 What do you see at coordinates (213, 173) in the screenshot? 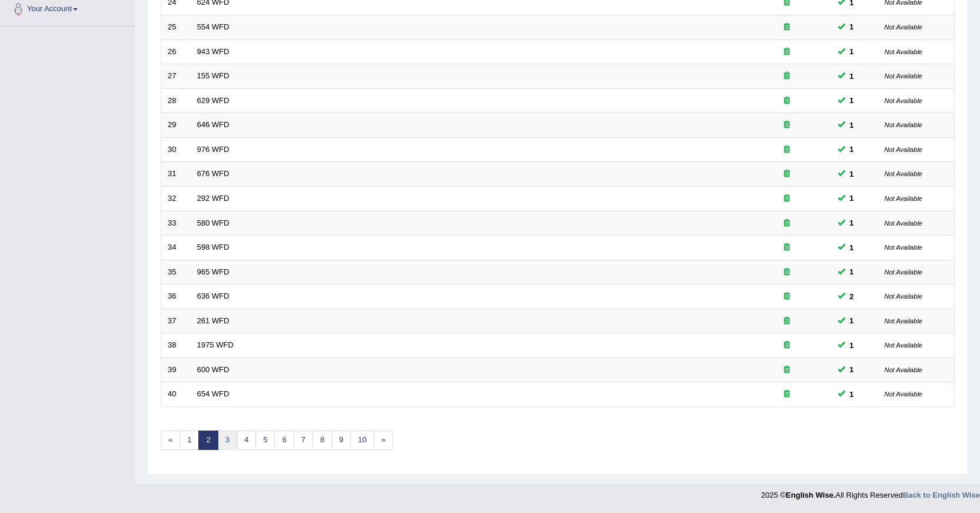
I see `a: 676 WFD` at bounding box center [213, 173].